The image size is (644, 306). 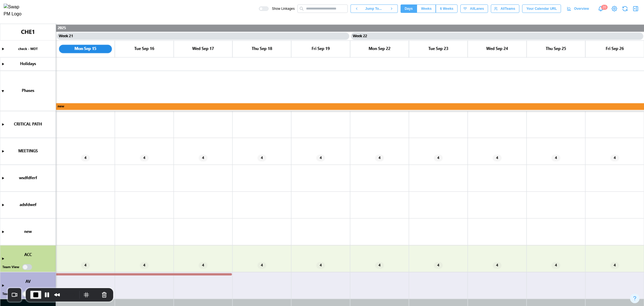 What do you see at coordinates (374, 8) in the screenshot?
I see `button: Jump To...` at bounding box center [374, 8].